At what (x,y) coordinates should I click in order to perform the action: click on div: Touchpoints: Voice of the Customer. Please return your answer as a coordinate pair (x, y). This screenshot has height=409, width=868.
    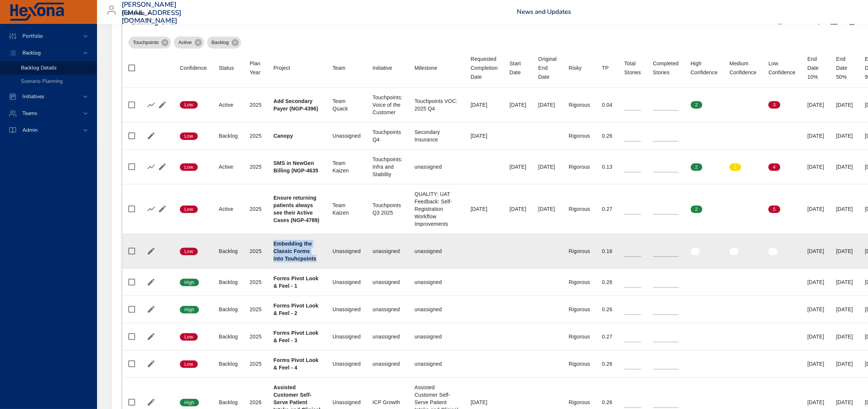
    Looking at the image, I should click on (387, 105).